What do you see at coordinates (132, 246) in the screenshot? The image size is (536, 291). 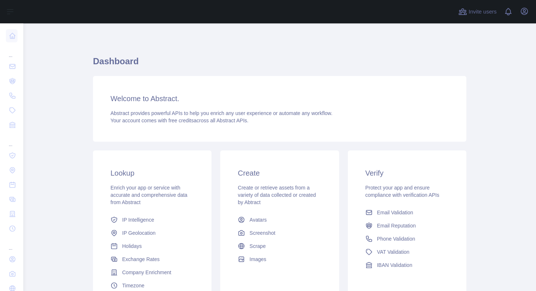 I see `span: Holidays` at bounding box center [132, 246].